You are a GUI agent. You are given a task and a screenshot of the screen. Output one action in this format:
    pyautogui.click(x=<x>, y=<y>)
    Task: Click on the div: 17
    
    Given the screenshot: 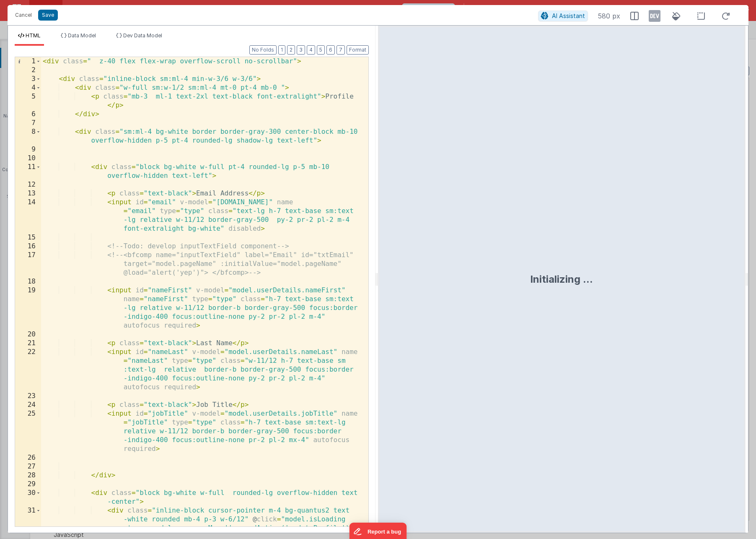 What is the action you would take?
    pyautogui.click(x=28, y=264)
    